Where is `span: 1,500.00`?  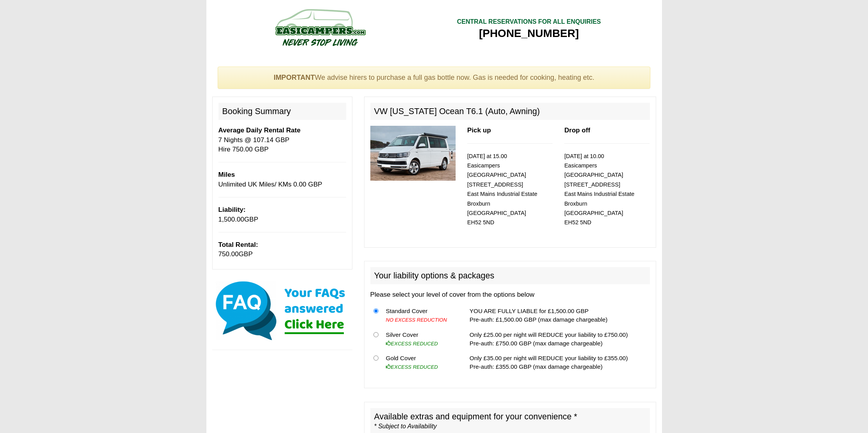 span: 1,500.00 is located at coordinates (231, 219).